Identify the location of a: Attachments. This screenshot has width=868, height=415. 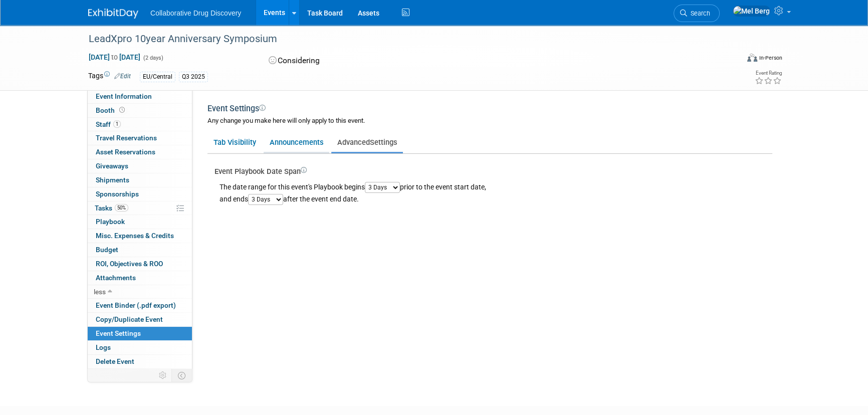
(140, 277).